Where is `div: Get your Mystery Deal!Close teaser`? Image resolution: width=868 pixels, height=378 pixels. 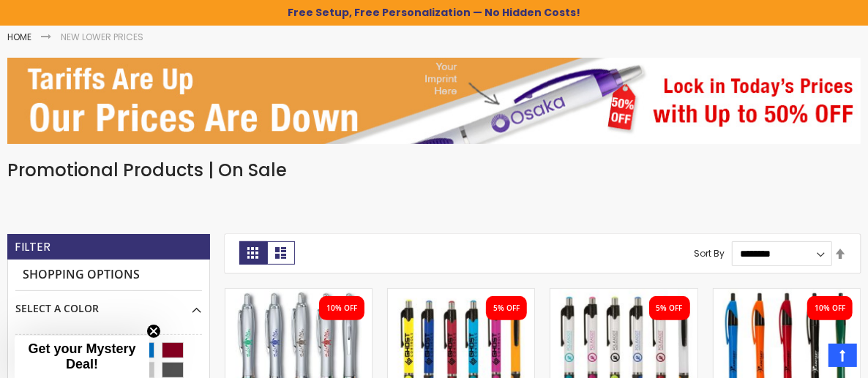 div: Get your Mystery Deal!Close teaser is located at coordinates (82, 357).